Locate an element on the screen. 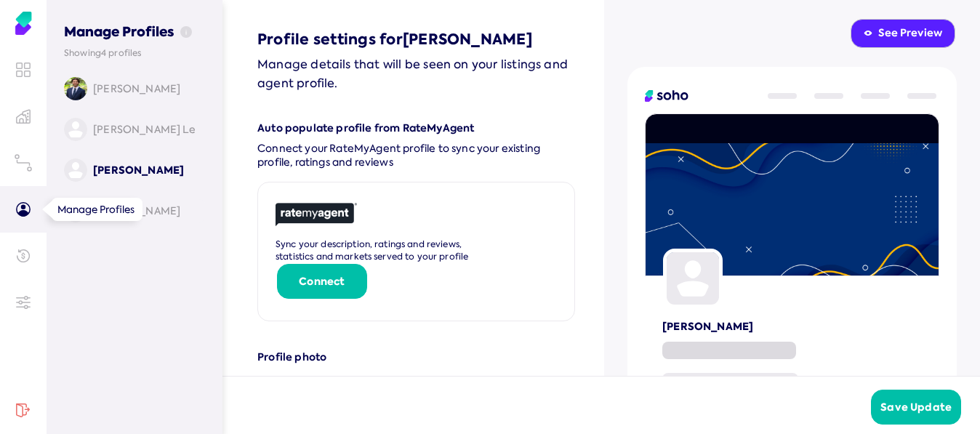  p: Sync your description, ratings and reviews, statistics and markets served to your profile is located at coordinates (381, 251).